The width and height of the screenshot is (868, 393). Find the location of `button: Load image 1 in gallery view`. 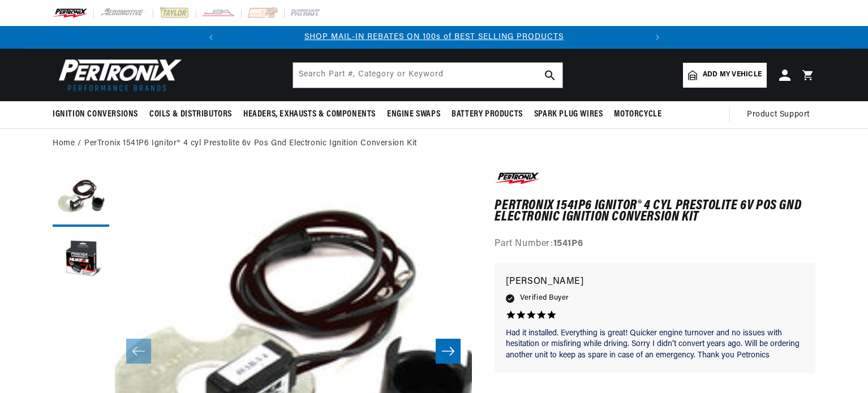

button: Load image 1 in gallery view is located at coordinates (81, 198).